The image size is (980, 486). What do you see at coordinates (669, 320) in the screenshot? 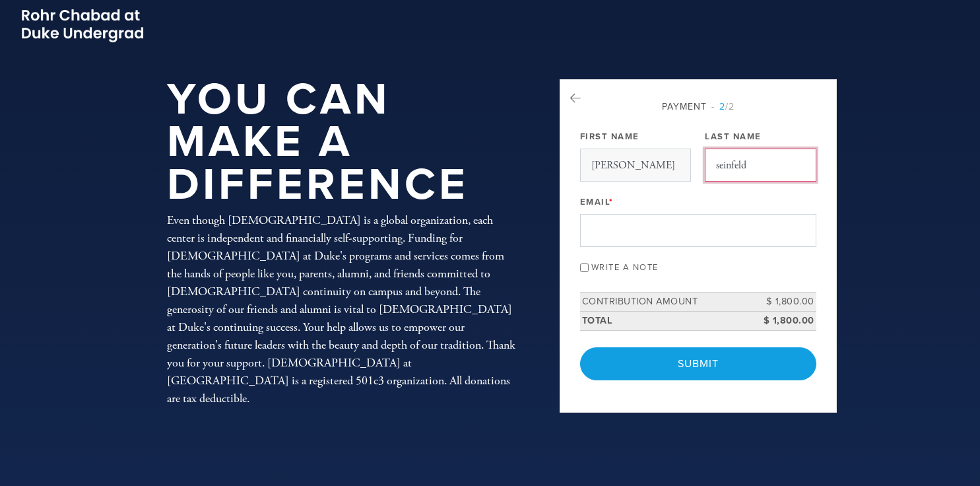
I see `td: Total` at bounding box center [669, 320].